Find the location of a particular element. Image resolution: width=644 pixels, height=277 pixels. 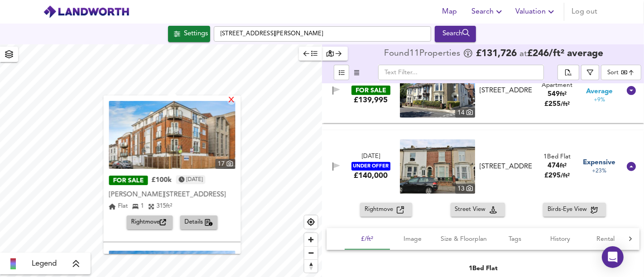

span: Search is located at coordinates (488, 12).